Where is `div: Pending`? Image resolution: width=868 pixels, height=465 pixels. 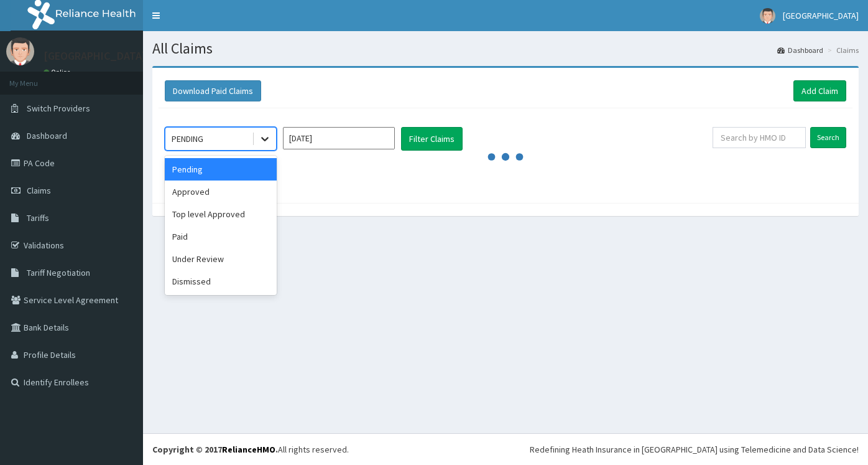 div: Pending is located at coordinates (221, 169).